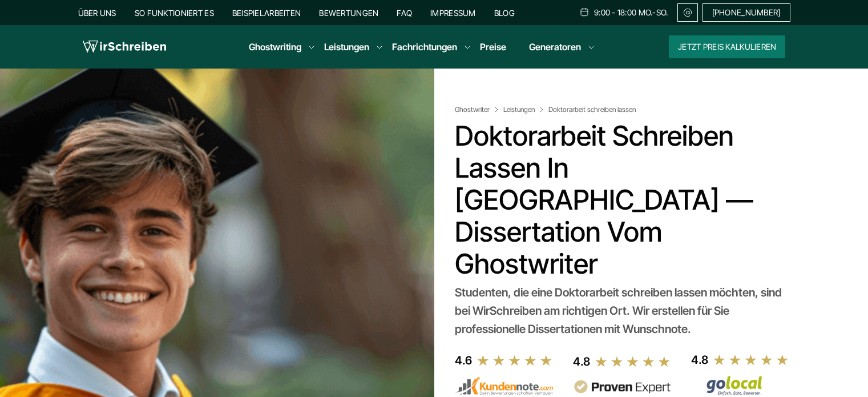 Image resolution: width=868 pixels, height=397 pixels. I want to click on a: Ghostwriter, so click(477, 109).